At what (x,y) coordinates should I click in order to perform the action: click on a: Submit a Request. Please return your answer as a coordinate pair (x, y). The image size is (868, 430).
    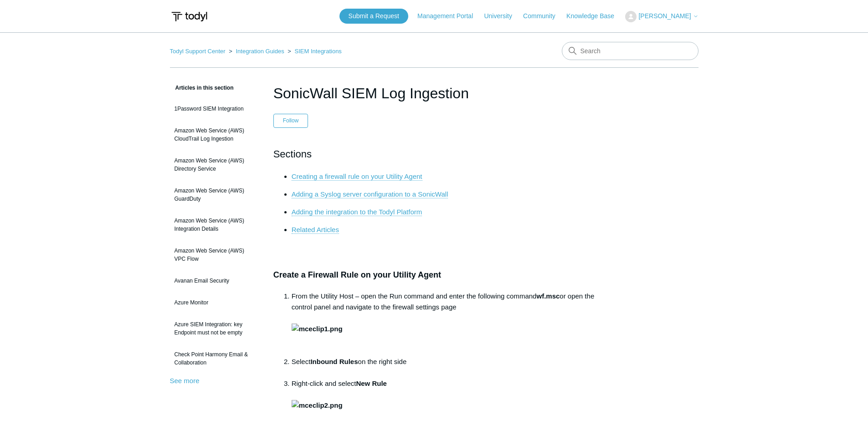
    Looking at the image, I should click on (373, 16).